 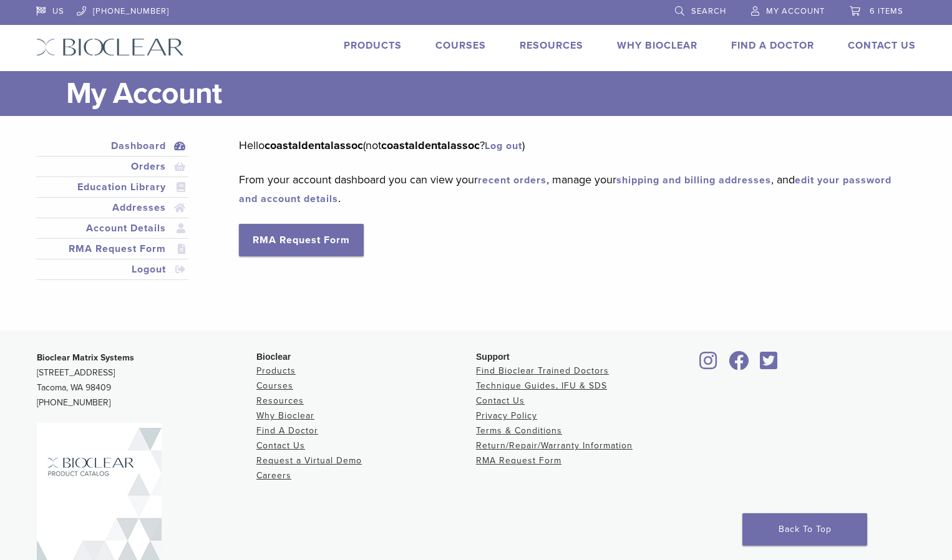 What do you see at coordinates (805, 529) in the screenshot?
I see `a: Back To Top` at bounding box center [805, 529].